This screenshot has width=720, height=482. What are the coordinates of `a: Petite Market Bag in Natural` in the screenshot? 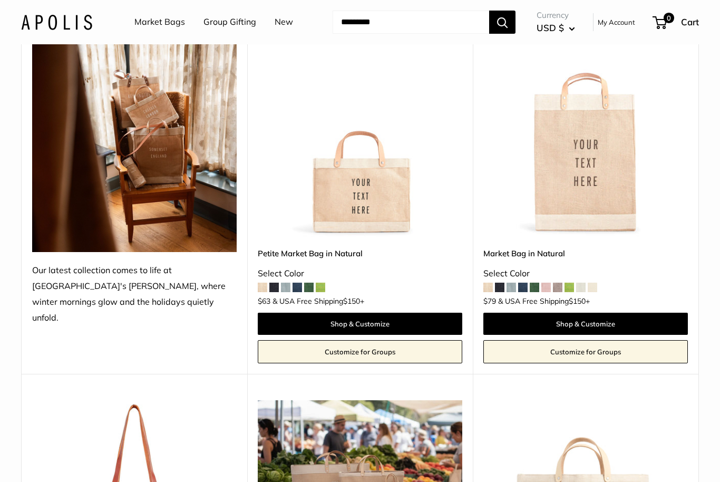 It's located at (360, 253).